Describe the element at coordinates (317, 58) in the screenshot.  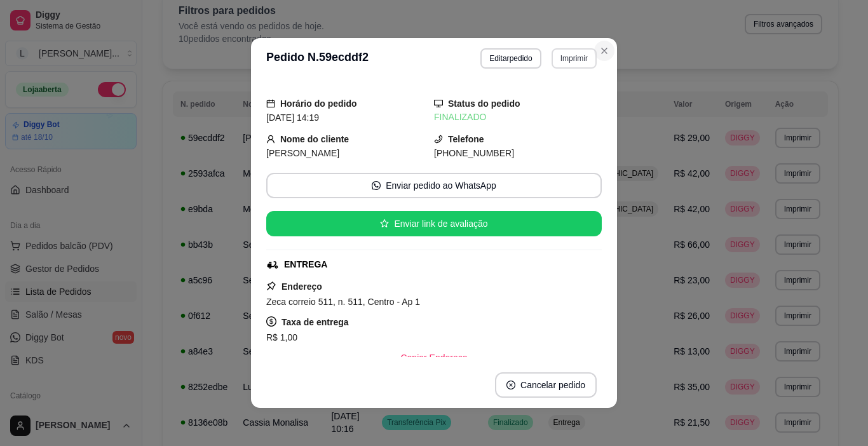
I see `h3: Pedido N. 59ecddf2` at that location.